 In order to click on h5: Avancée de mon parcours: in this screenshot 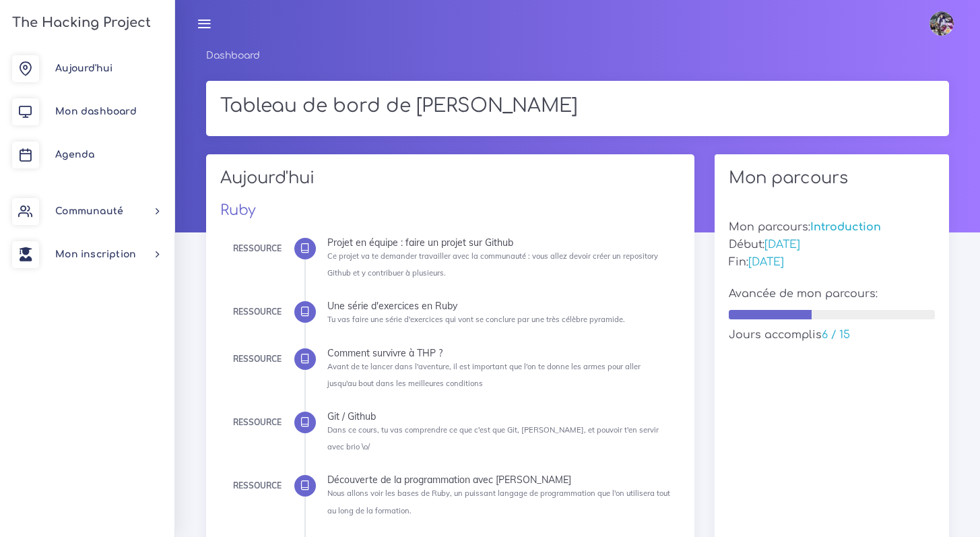, I will do `click(832, 293)`.